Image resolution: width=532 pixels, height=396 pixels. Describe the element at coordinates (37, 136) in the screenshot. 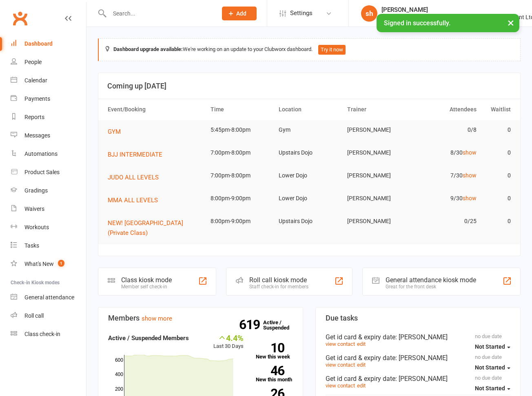

I see `div: Messages` at that location.